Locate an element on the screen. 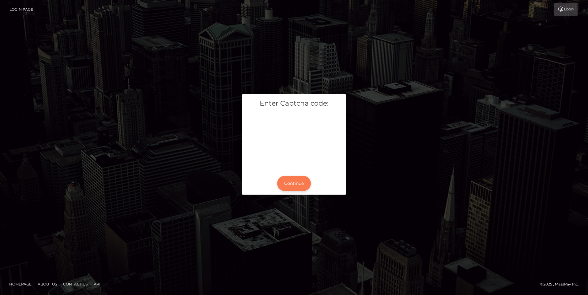 The width and height of the screenshot is (588, 295). div: © 2025 , MassPay Inc. is located at coordinates (562, 284).